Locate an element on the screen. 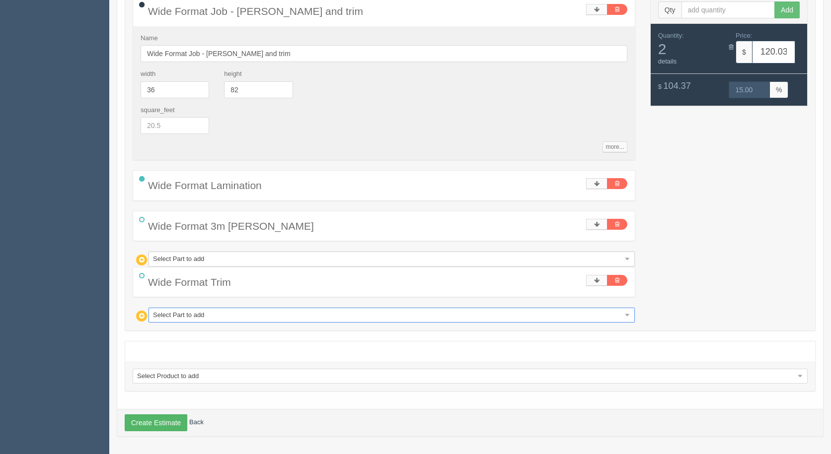  input: 20.5 is located at coordinates (175, 126).